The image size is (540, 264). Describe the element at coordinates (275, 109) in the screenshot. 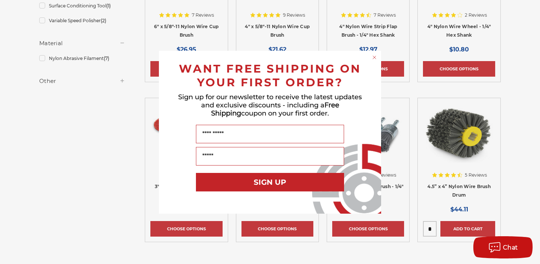

I see `span: Free Shipping` at that location.